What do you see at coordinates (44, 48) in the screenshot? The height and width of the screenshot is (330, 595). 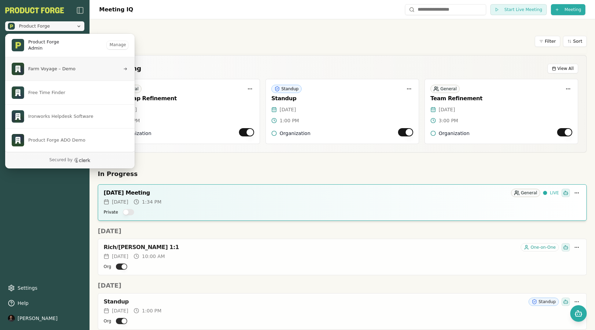 I see `span: Admin` at bounding box center [44, 48].